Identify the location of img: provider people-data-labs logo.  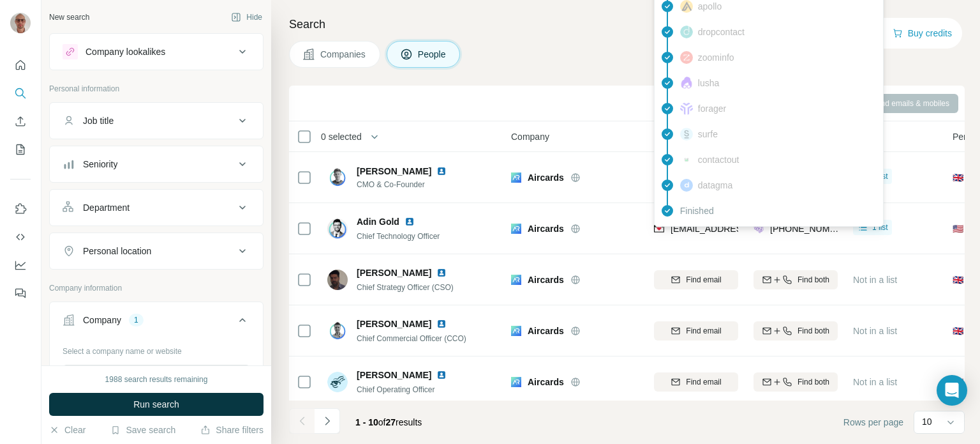
(759, 229).